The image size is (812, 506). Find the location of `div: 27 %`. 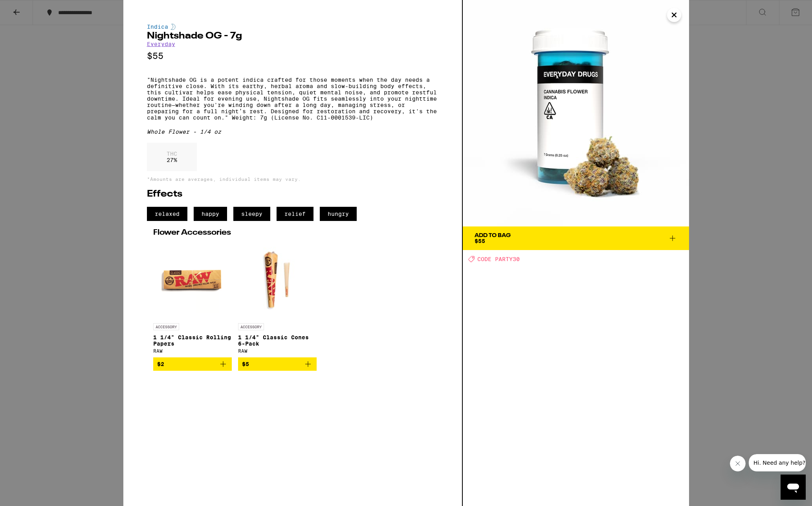

div: 27 % is located at coordinates (172, 157).